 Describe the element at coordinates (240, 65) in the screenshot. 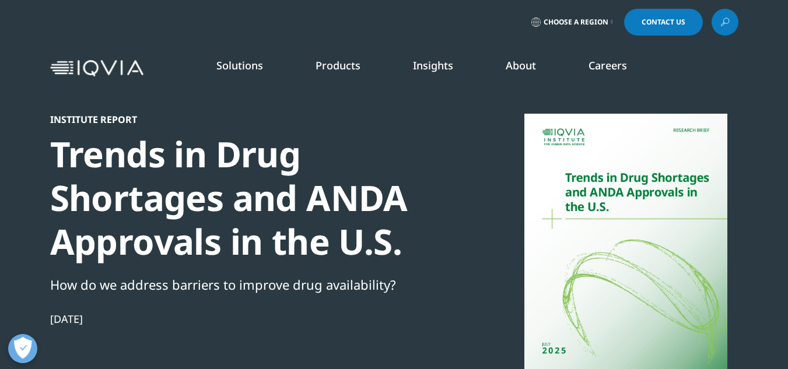

I see `a: Solutions` at that location.